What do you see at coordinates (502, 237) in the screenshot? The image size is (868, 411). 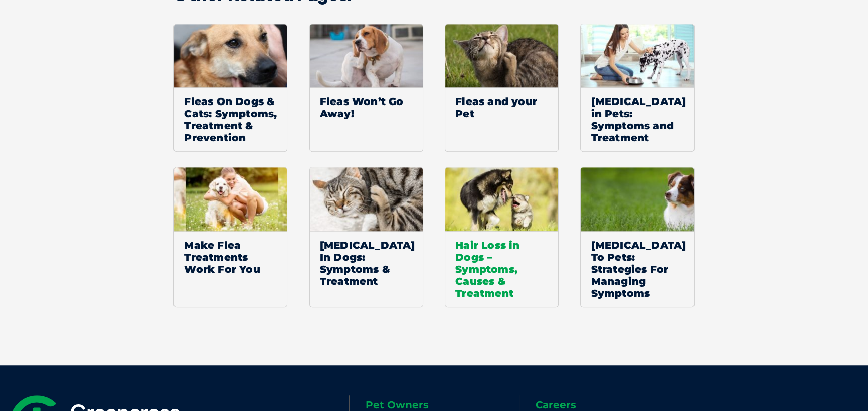 I see `a: Default ThumbnailHair Loss in Dogs – Symptoms, Causes & Treatment` at bounding box center [502, 237].